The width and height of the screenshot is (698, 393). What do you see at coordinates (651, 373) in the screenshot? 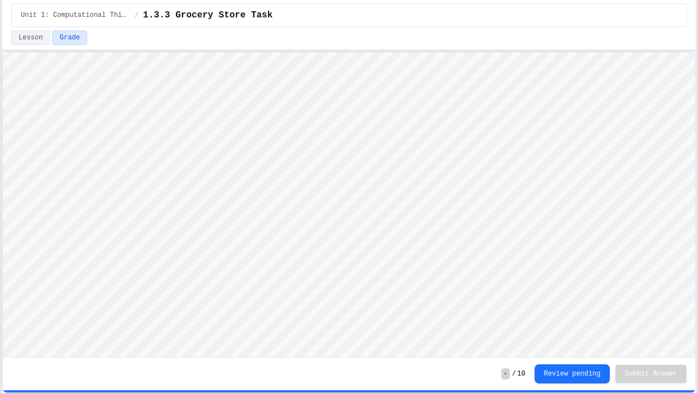
I see `span: Submit Answer` at bounding box center [651, 373].